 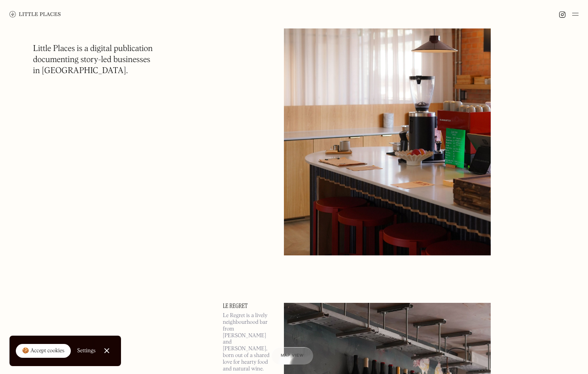 I want to click on span: Map view, so click(x=292, y=355).